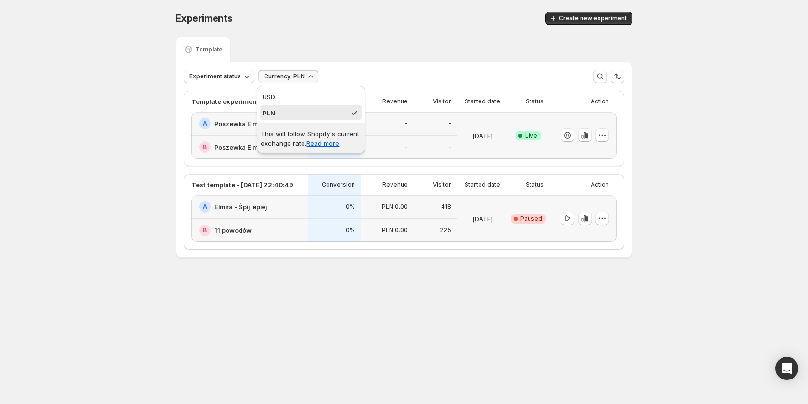  Describe the element at coordinates (269, 97) in the screenshot. I see `span: USD` at that location.